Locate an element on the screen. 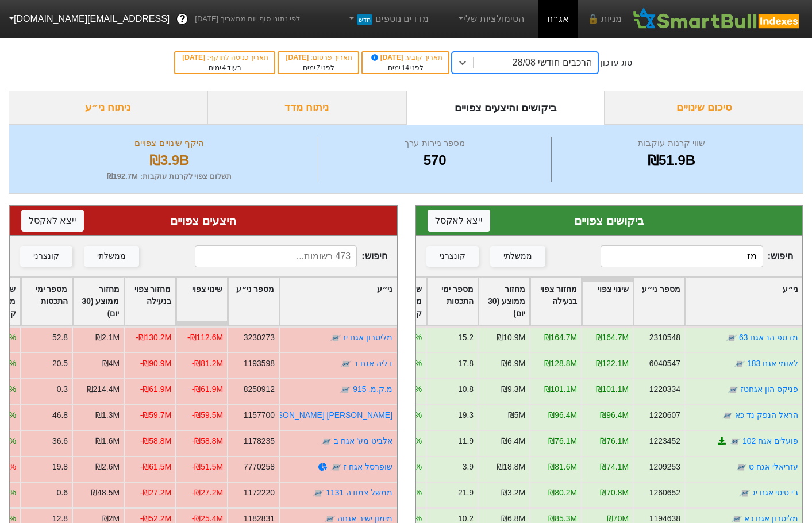 The height and width of the screenshot is (523, 812). div: 6040547 is located at coordinates (665, 364).